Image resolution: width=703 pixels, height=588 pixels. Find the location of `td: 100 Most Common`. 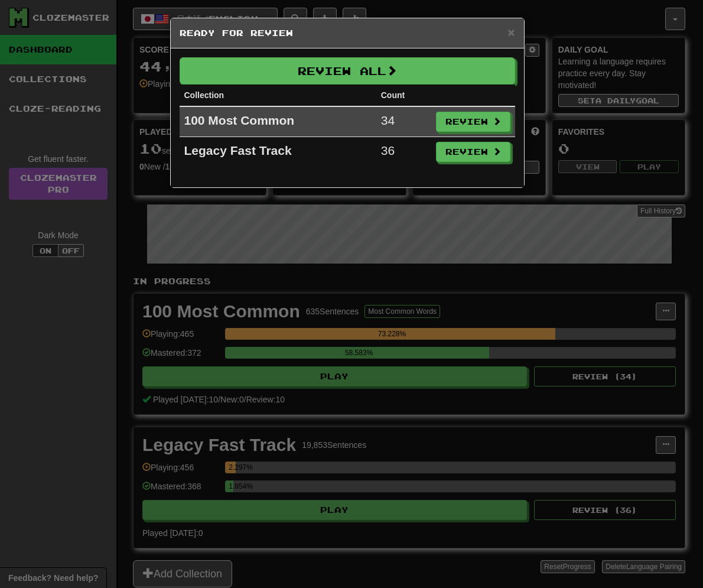

td: 100 Most Common is located at coordinates (278, 121).